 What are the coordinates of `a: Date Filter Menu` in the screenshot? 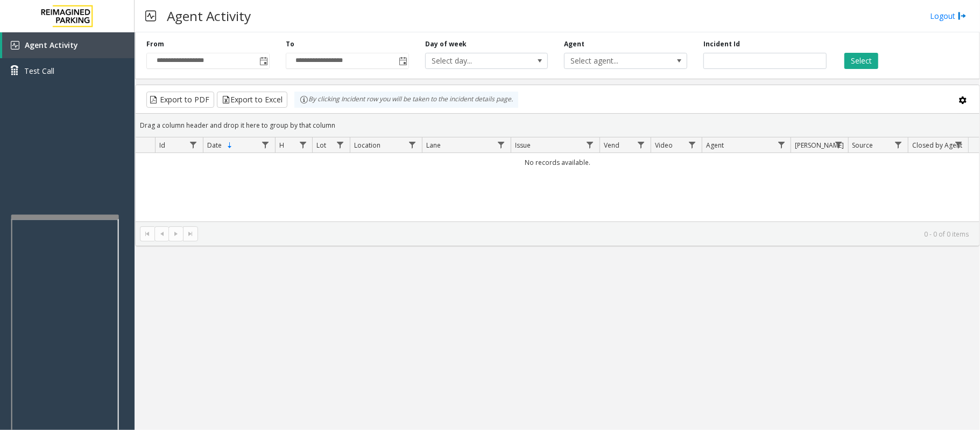 It's located at (265, 144).